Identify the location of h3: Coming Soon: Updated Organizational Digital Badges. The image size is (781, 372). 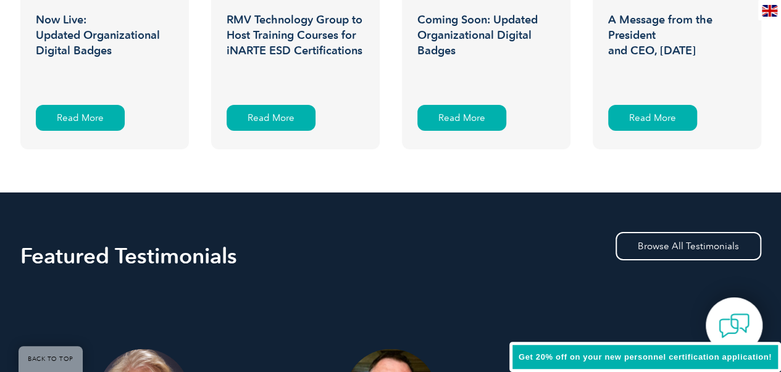
(486, 53).